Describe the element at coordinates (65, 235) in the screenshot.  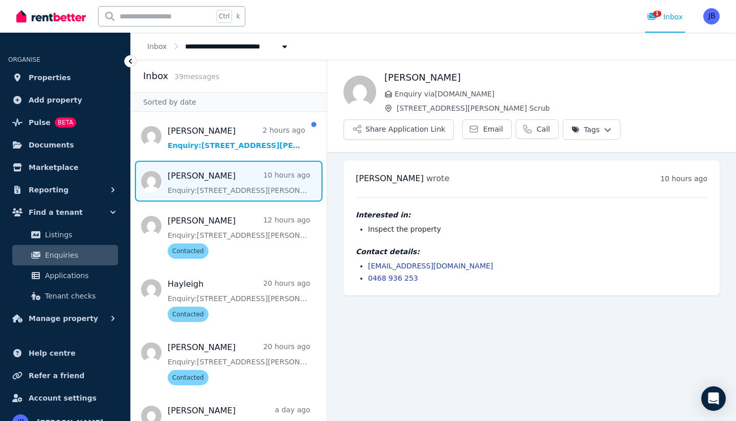
I see `a: Listings` at that location.